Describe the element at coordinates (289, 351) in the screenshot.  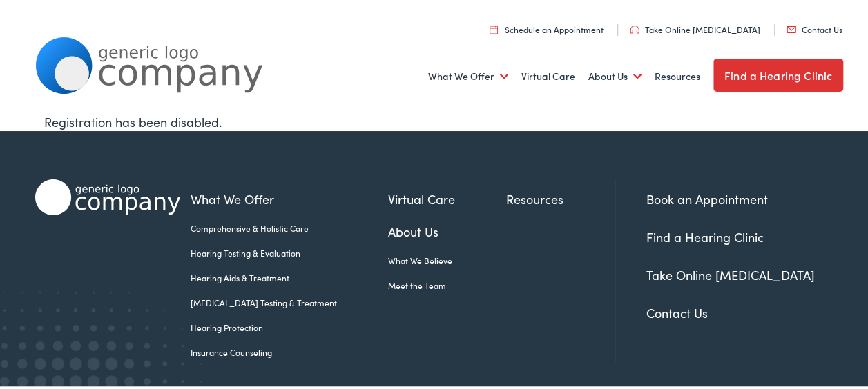
I see `a: Insurance Counseling` at that location.